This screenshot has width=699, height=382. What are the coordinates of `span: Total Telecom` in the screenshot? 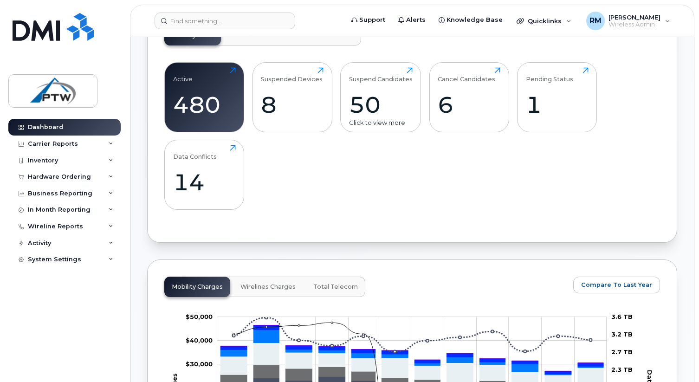 It's located at (335, 287).